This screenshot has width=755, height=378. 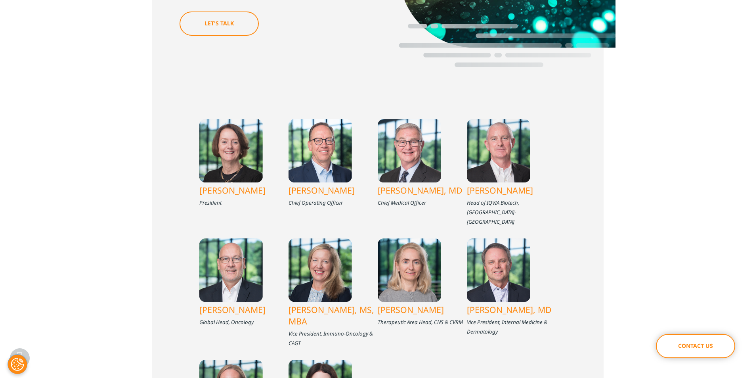 What do you see at coordinates (511, 326) in the screenshot?
I see `div: Vice President, Internal Medicine & Dermatology` at bounding box center [511, 326].